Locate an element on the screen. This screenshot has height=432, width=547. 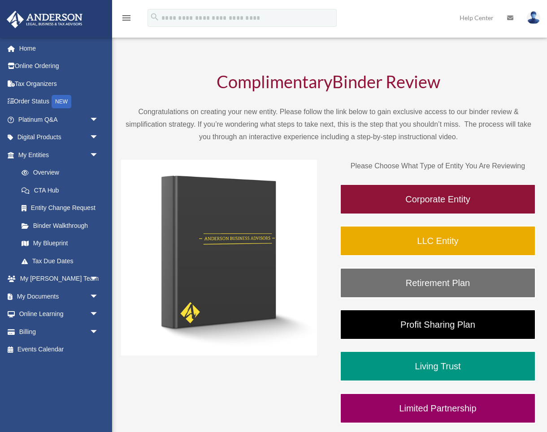
a: Online Learningarrow_drop_down is located at coordinates (59, 315).